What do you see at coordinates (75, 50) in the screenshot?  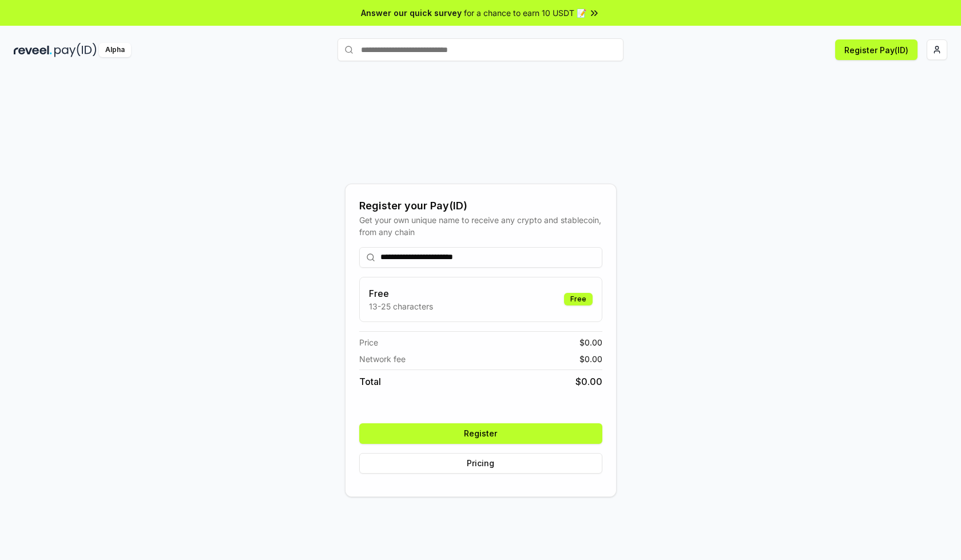 I see `img: pay_id` at bounding box center [75, 50].